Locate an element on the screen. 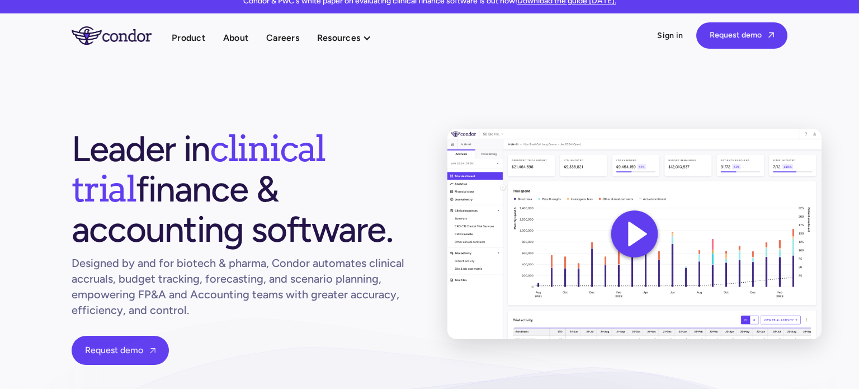 This screenshot has width=859, height=389. a: home is located at coordinates (121, 35).